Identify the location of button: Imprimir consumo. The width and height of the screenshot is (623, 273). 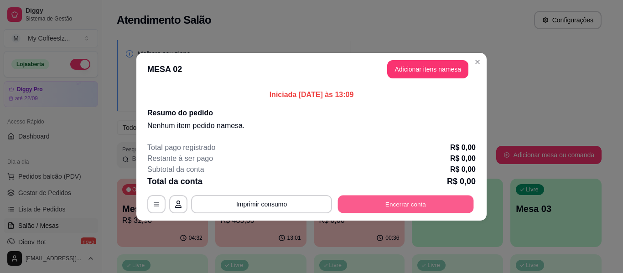
(261, 204).